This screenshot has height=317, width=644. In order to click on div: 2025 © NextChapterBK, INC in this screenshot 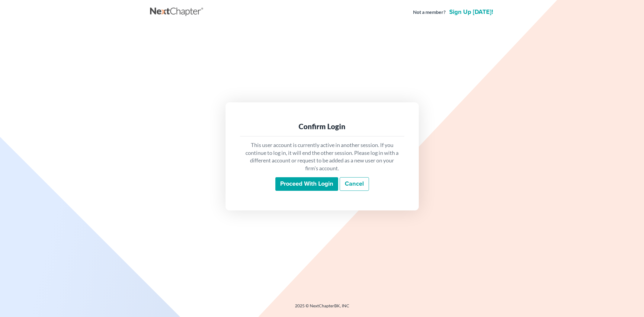, I will do `click(322, 309)`.